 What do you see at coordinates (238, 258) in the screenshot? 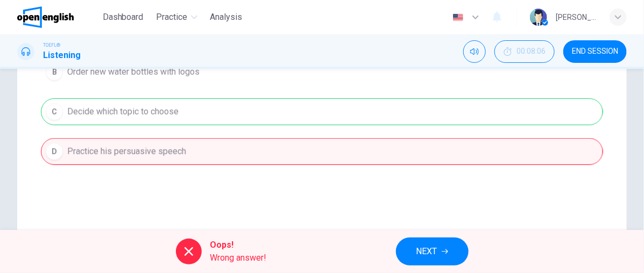
I see `span: Wrong answer!` at bounding box center [238, 258].